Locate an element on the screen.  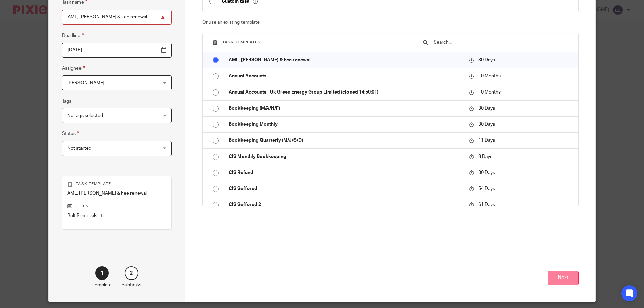
input: Search... is located at coordinates (502, 42).